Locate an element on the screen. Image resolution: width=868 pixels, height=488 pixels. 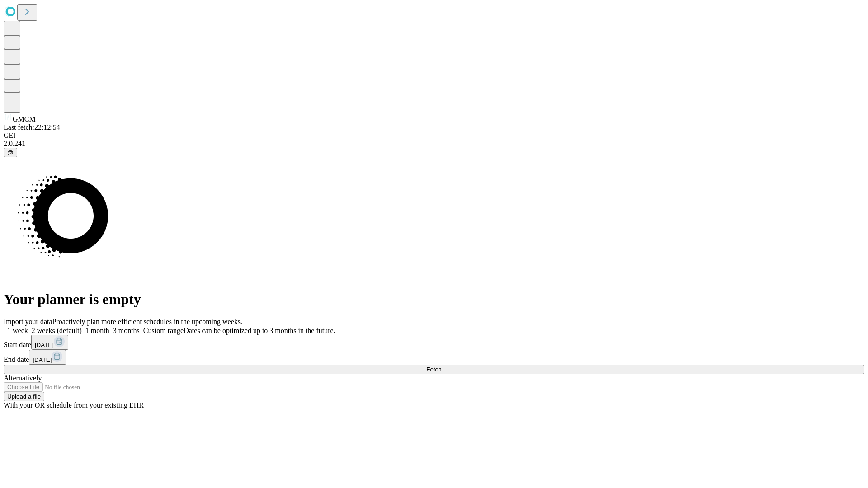
span: Fetch is located at coordinates (433, 369).